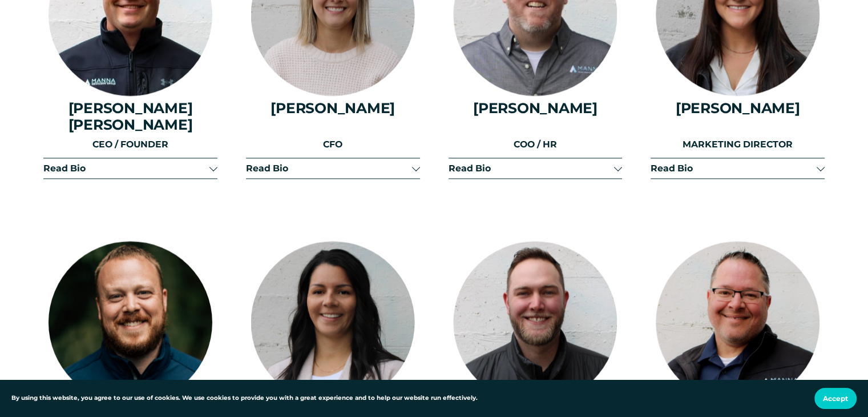  What do you see at coordinates (333, 144) in the screenshot?
I see `p: CFO` at bounding box center [333, 144].